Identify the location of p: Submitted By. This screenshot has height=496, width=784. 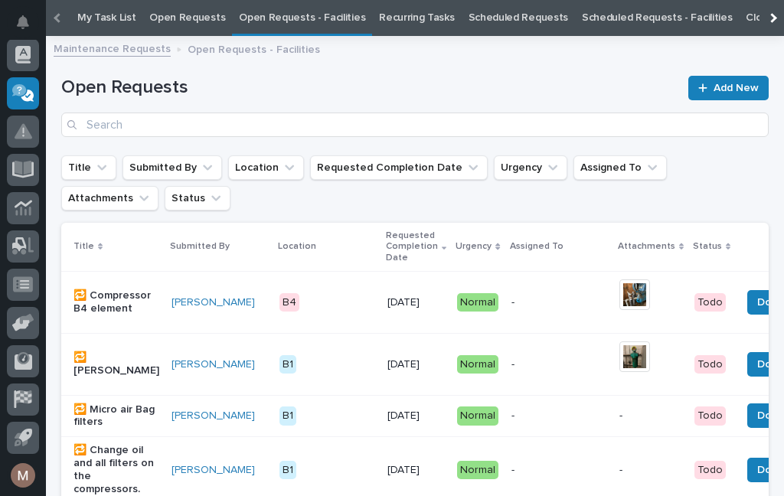
(200, 247).